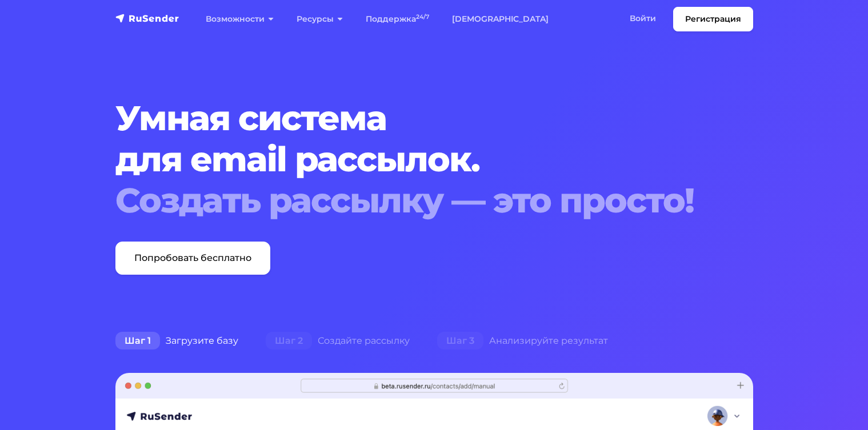  What do you see at coordinates (193, 258) in the screenshot?
I see `a: Попробовать бесплатно` at bounding box center [193, 258].